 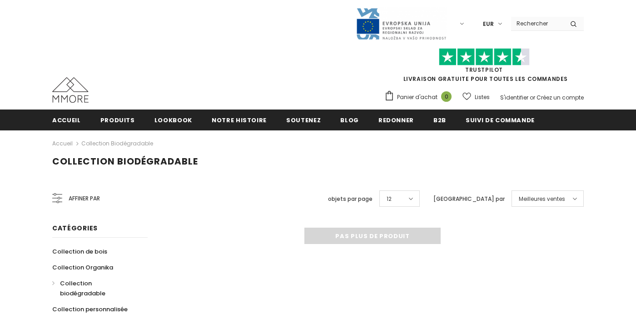 I want to click on a: Panier d'achat 0, so click(x=420, y=97).